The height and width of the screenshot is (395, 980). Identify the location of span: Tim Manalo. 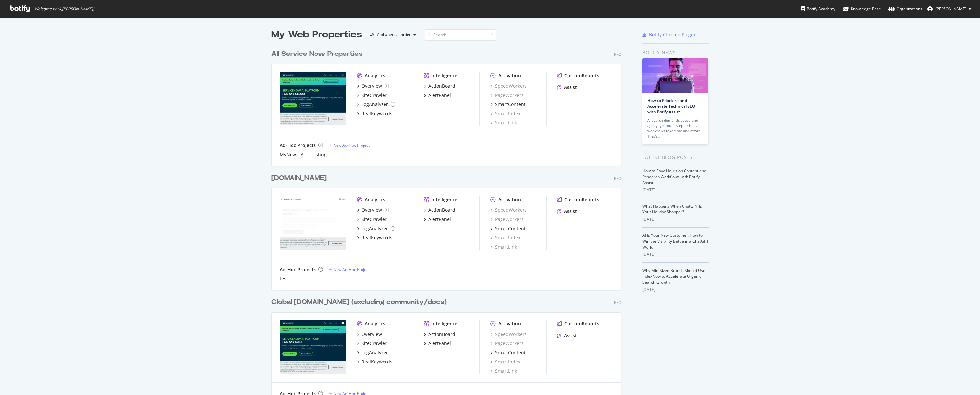
(951, 9).